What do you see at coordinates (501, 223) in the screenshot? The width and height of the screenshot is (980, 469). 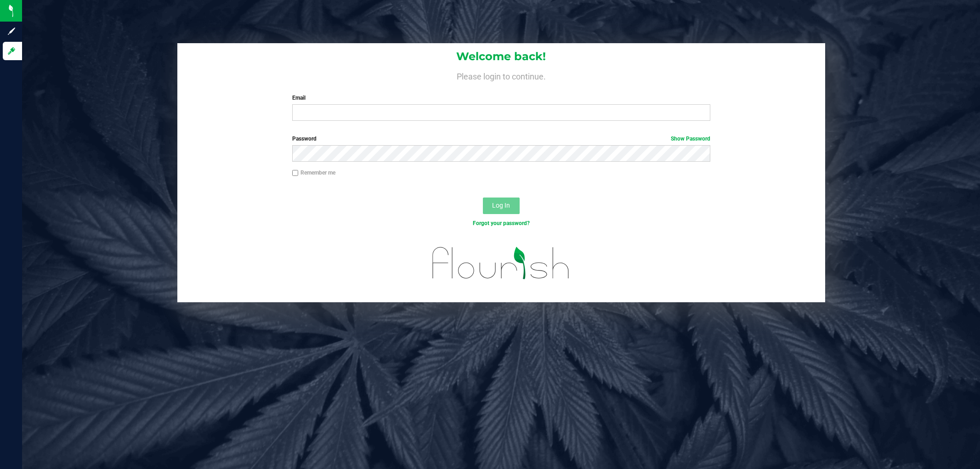 I see `a: Forgot your password?` at bounding box center [501, 223].